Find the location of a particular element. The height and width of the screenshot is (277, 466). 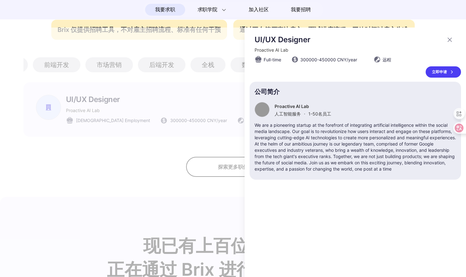

p: We are a pioneering startup at the forefront of integrating artificial intelligence within the so... is located at coordinates (355, 147).